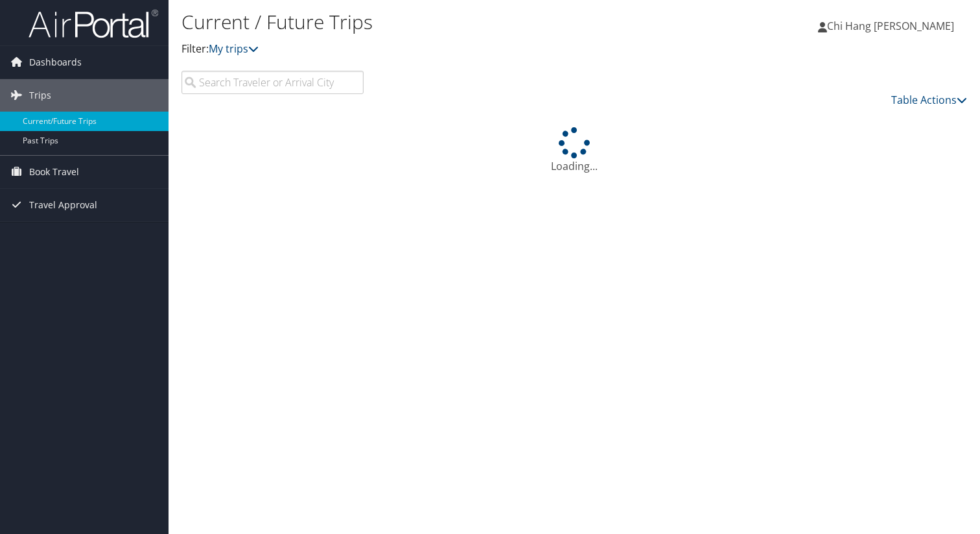  Describe the element at coordinates (54, 172) in the screenshot. I see `span: Book Travel` at that location.